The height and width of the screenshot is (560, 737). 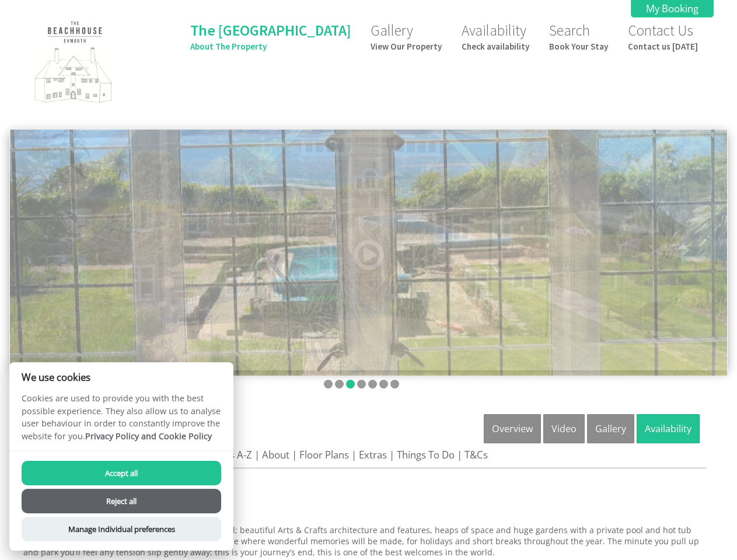 I want to click on small: About The Property, so click(x=270, y=46).